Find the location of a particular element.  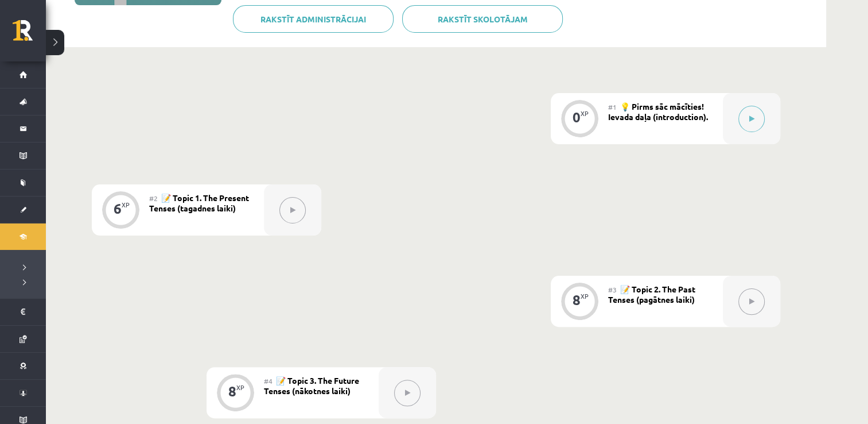

div: 0 is located at coordinates (577, 117).